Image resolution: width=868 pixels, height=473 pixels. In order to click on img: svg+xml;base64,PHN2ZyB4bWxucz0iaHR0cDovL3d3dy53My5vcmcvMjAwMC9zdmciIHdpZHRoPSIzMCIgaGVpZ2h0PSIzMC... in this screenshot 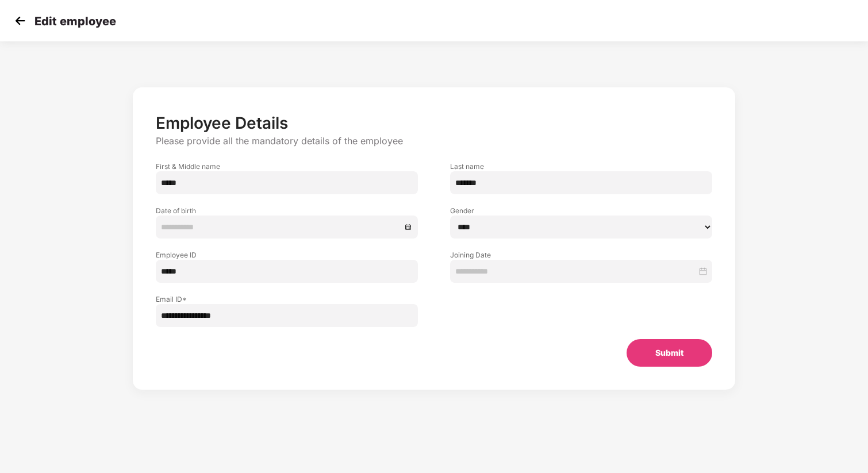, I will do `click(20, 20)`.